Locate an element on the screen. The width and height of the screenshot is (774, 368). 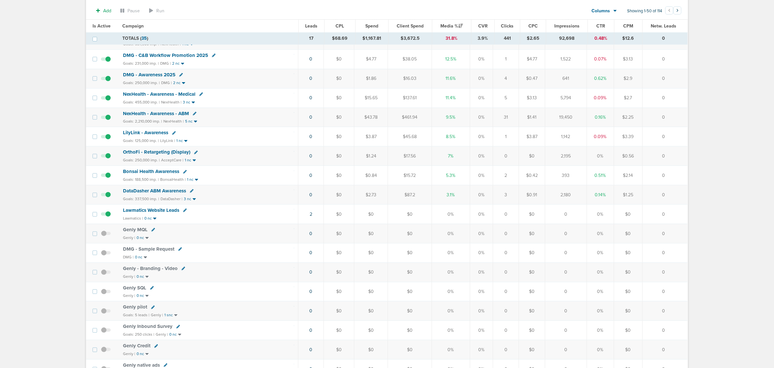
td: $2.65 is located at coordinates (533, 39).